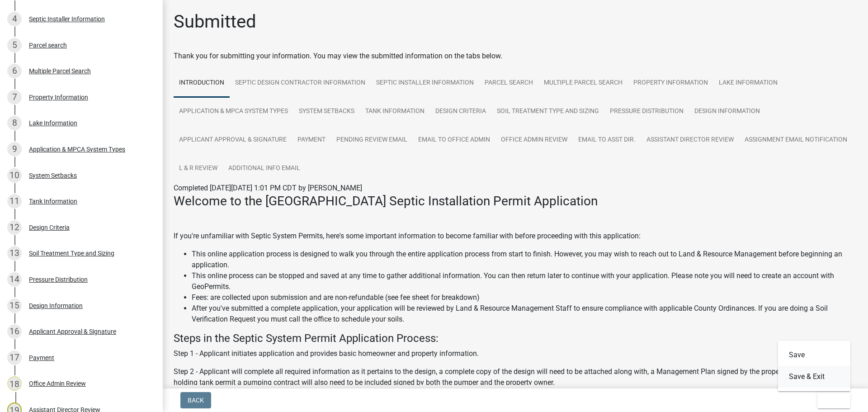 This screenshot has height=412, width=868. I want to click on a: Payment, so click(312, 140).